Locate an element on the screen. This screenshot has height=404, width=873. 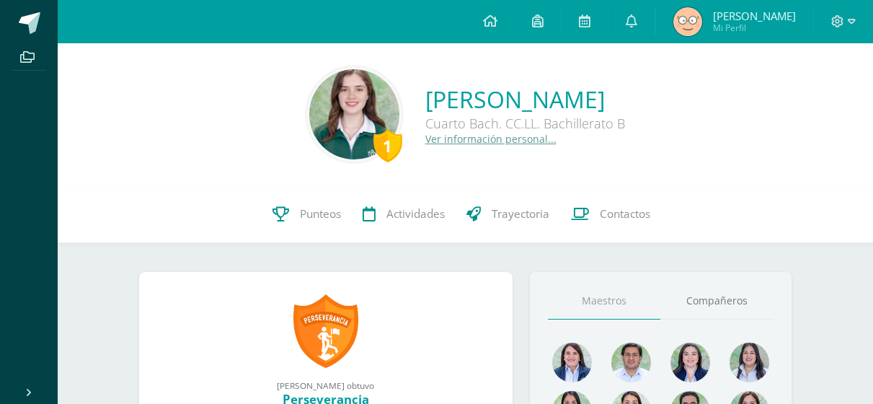
img: 1934cc27df4ca65fd091d7882280e9dd.png is located at coordinates (749, 362).